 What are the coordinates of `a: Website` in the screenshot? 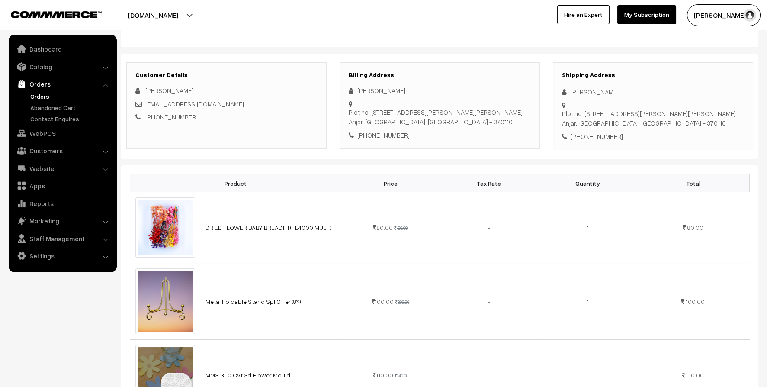 It's located at (62, 168).